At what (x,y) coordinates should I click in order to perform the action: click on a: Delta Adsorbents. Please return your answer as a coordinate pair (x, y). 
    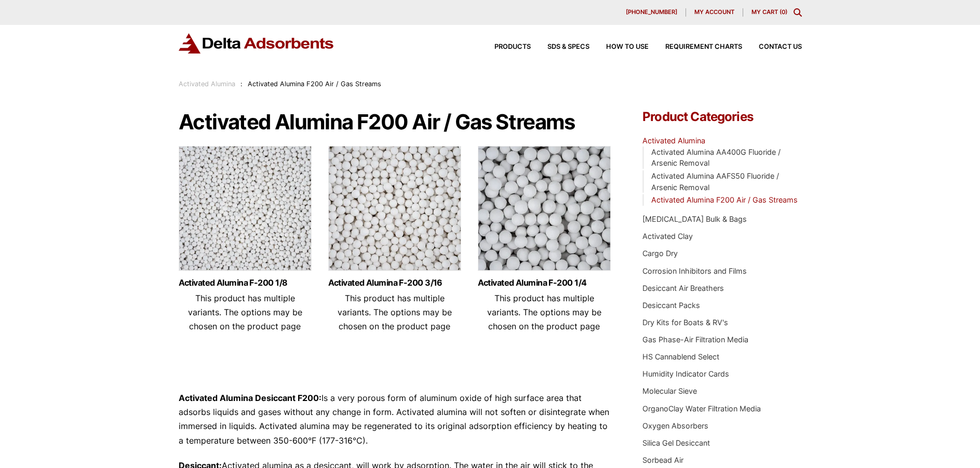
    Looking at the image, I should click on (256, 43).